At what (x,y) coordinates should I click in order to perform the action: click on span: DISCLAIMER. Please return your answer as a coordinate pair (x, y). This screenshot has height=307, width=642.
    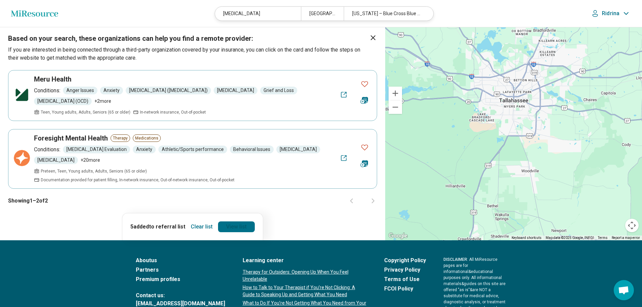
    Looking at the image, I should click on (455, 259).